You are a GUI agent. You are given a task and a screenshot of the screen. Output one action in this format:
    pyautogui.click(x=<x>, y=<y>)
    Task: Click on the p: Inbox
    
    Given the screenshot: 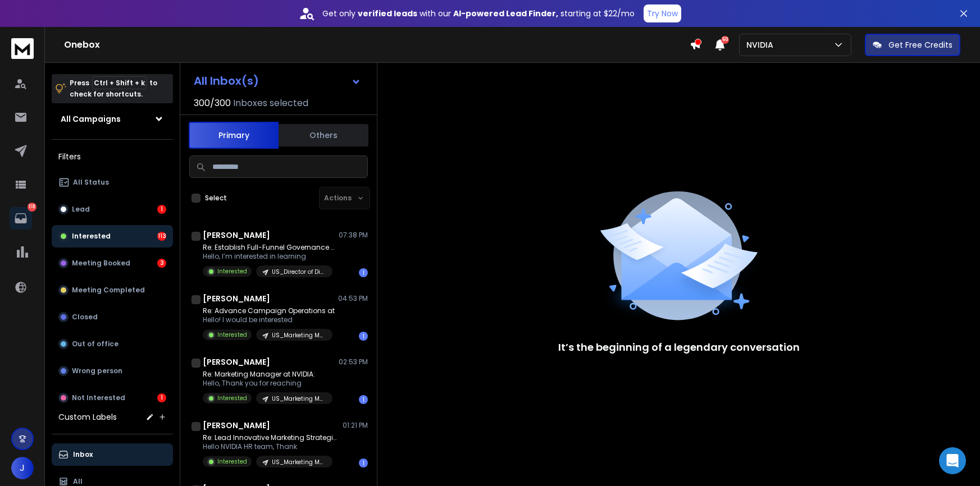 What is the action you would take?
    pyautogui.click(x=82, y=454)
    